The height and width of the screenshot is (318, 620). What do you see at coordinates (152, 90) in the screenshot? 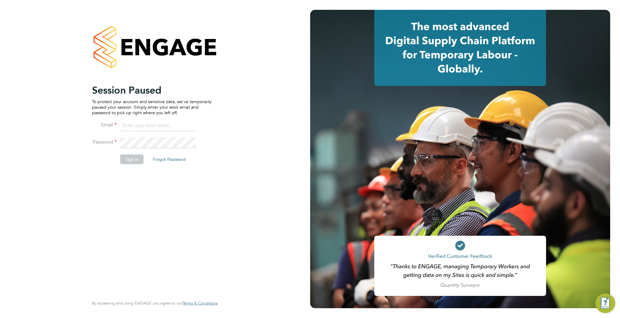
I see `h2: Session Paused` at bounding box center [152, 90].